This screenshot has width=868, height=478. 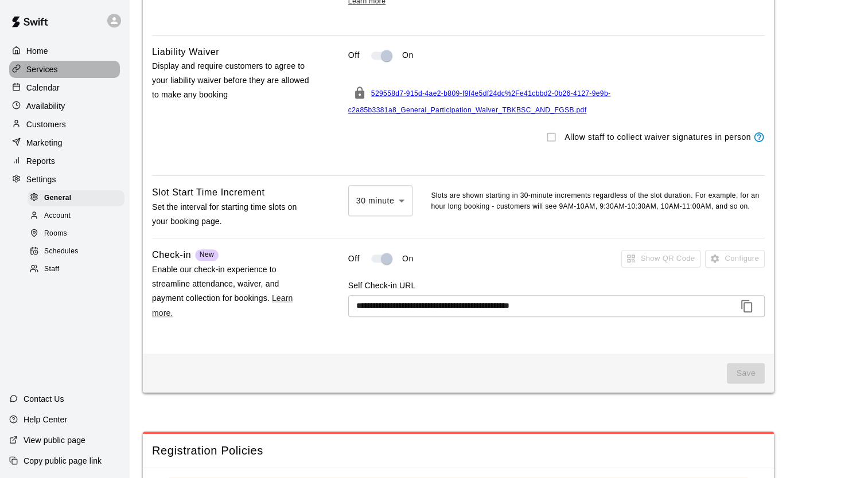 I want to click on a: 529558d7-915d-4ae2-b809-f9f4e5df24dc%2Fe41cbbd2-0b26-4127-9e9b-c2a85b3381a8_General_Participation..., so click(x=480, y=102).